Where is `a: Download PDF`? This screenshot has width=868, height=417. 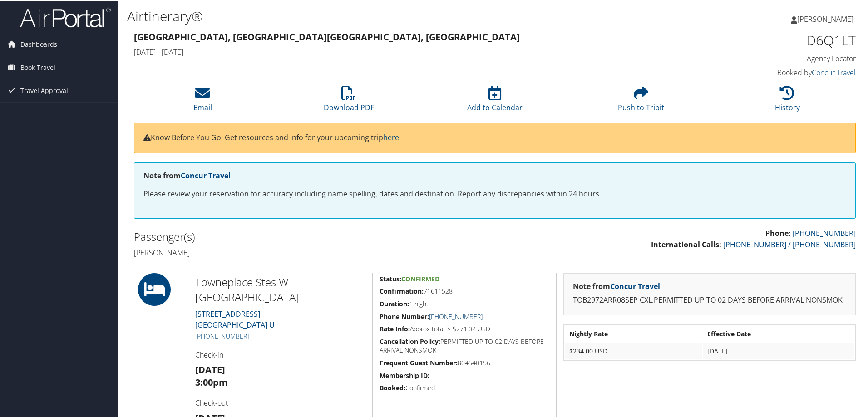
a: Download PDF is located at coordinates (348, 101).